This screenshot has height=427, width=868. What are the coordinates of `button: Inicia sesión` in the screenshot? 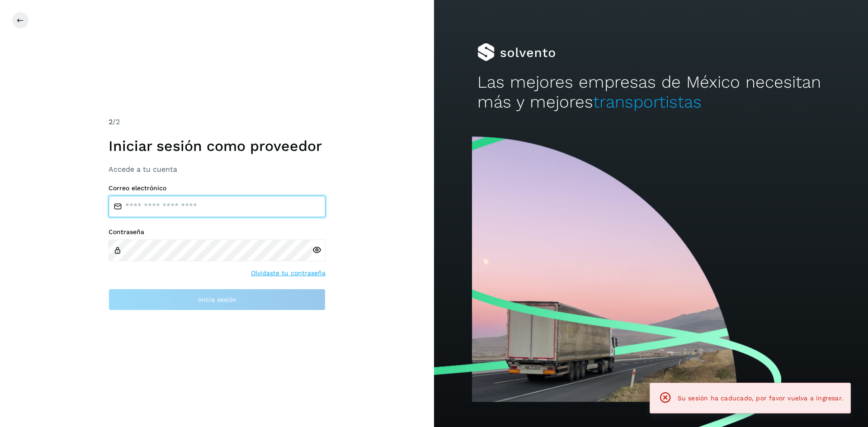 It's located at (217, 300).